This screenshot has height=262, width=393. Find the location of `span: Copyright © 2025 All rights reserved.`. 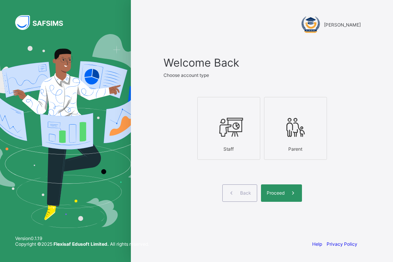

span: Copyright © 2025 All rights reserved. is located at coordinates (82, 244).